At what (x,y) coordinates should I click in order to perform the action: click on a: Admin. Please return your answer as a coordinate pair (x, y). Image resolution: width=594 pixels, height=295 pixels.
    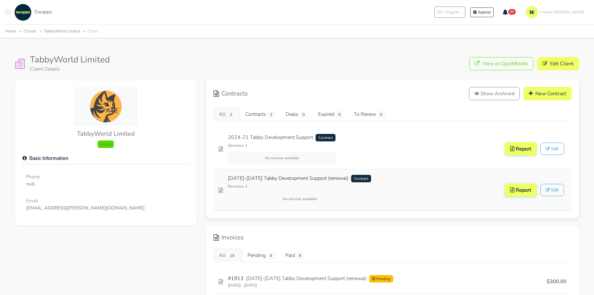
    Looking at the image, I should click on (482, 12).